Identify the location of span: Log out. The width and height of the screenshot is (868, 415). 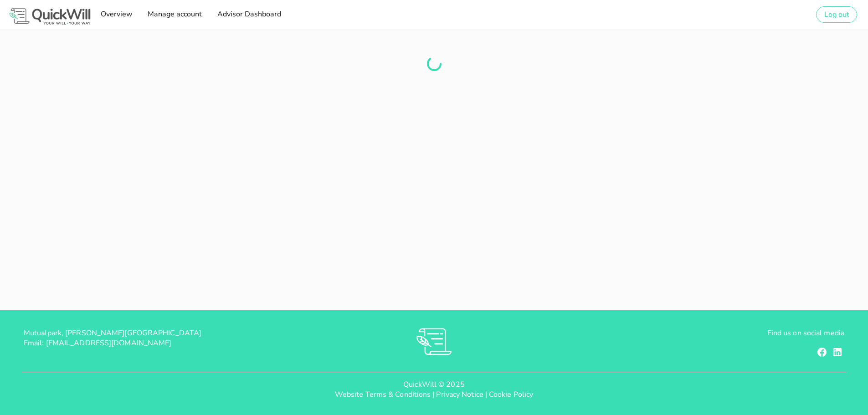
(836, 15).